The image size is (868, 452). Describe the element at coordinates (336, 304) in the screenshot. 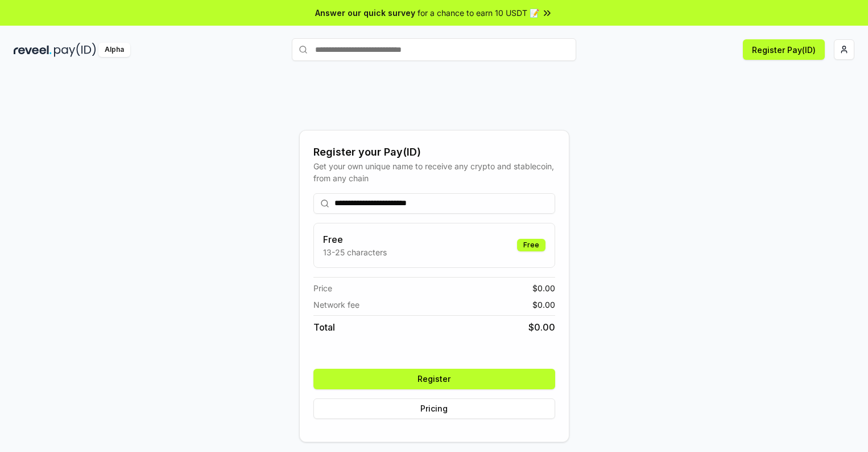

I see `span: Network fee` at that location.